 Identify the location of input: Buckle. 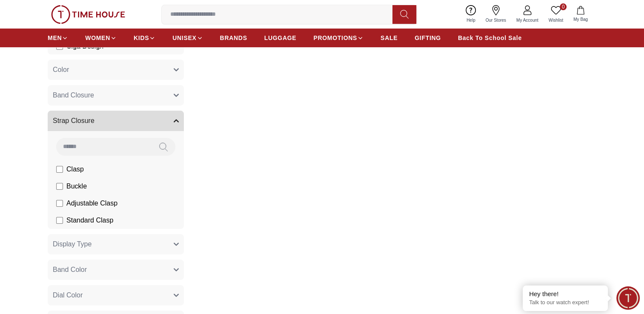
(60, 186).